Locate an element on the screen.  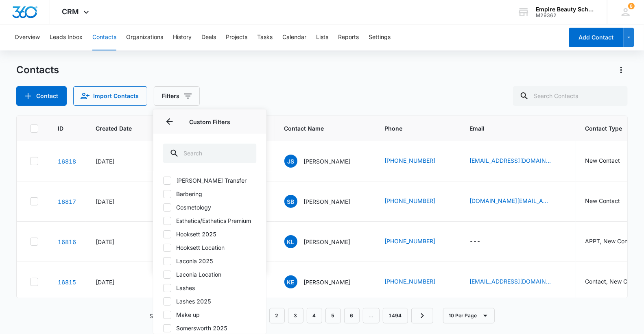
span: 8 is located at coordinates (631, 6).